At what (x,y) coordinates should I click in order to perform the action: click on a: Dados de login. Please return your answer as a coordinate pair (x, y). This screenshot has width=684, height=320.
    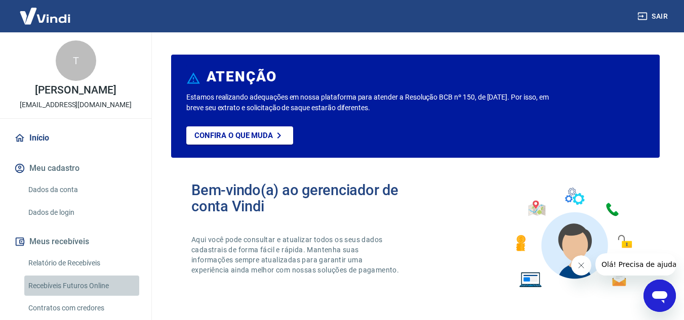
    Looking at the image, I should click on (81, 213).